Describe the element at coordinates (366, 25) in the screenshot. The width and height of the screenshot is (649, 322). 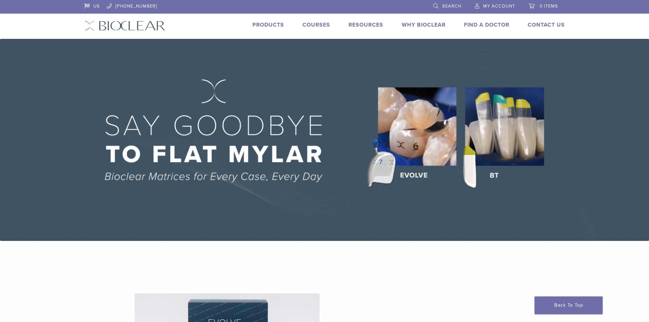
I see `a: Resources` at that location.